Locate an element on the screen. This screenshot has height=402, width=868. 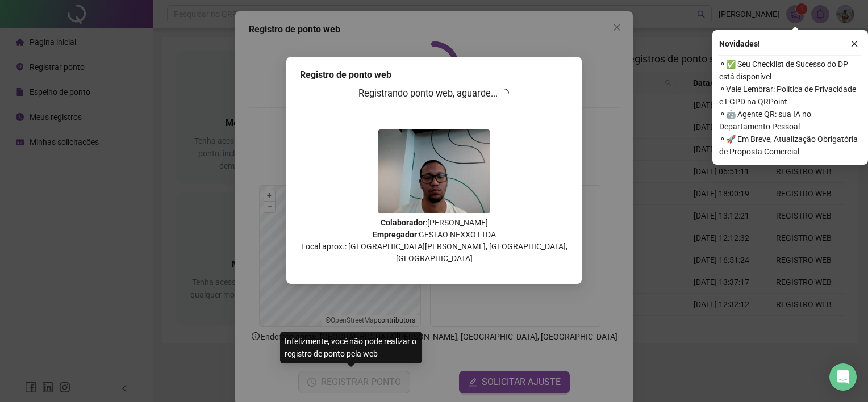
strong: Colaborador is located at coordinates (403, 223).